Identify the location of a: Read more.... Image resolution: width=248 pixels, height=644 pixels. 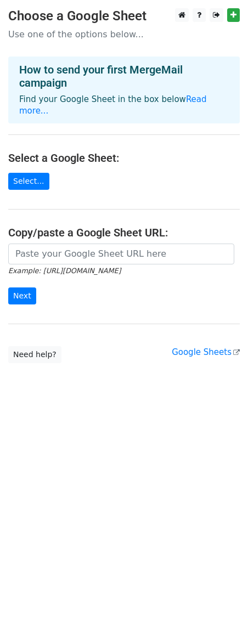
(113, 105).